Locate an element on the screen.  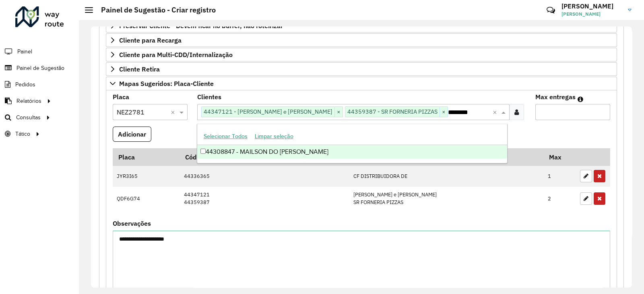
span: Cliente Retira is located at coordinates (139, 69).